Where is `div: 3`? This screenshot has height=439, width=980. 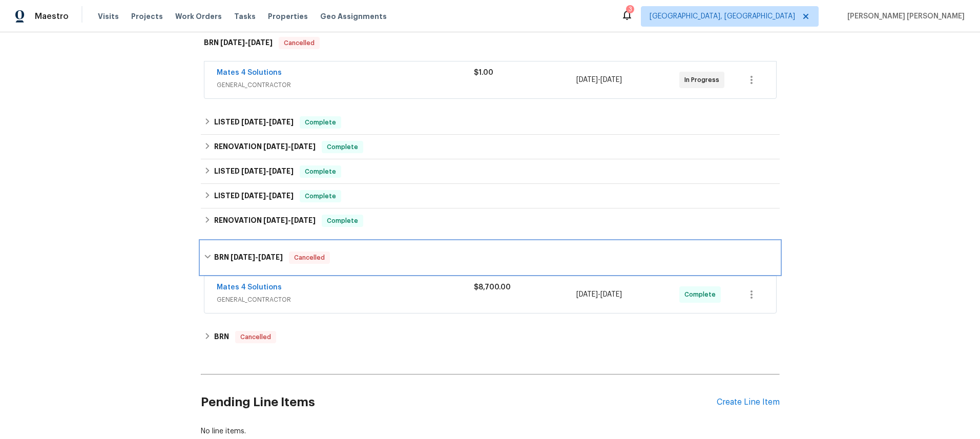 div: 3 is located at coordinates (630, 9).